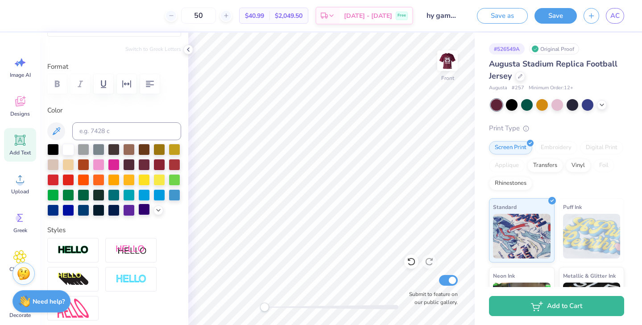 This screenshot has height=325, width=642. Describe the element at coordinates (49, 301) in the screenshot. I see `strong: Need help?` at that location.